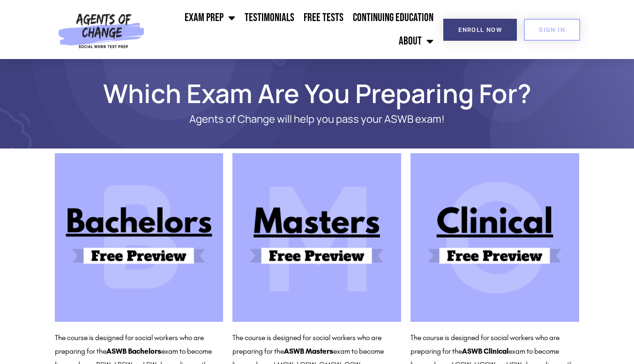 The image size is (634, 364). Describe the element at coordinates (210, 18) in the screenshot. I see `a: Exam Prep` at that location.